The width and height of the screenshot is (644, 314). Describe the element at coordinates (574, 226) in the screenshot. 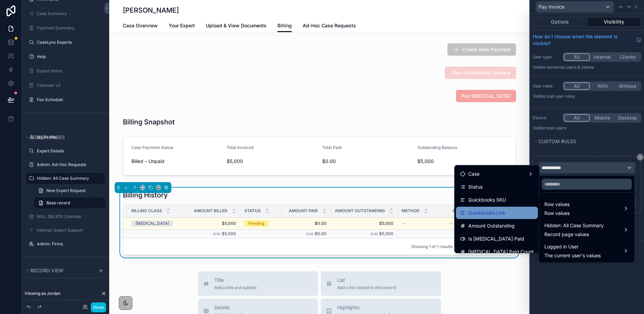

I see `span: Hidden: All Case Summary` at that location.